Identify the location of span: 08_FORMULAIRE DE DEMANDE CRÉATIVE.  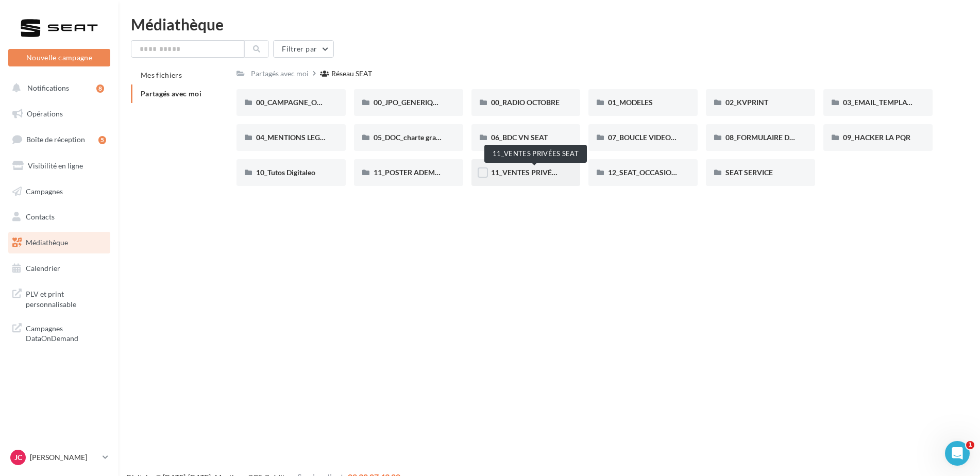
(795, 137).